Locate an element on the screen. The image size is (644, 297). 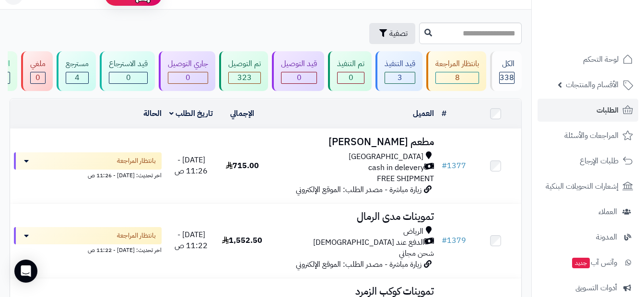
h3: تموينات كوكب الزمرد is located at coordinates (352, 292).